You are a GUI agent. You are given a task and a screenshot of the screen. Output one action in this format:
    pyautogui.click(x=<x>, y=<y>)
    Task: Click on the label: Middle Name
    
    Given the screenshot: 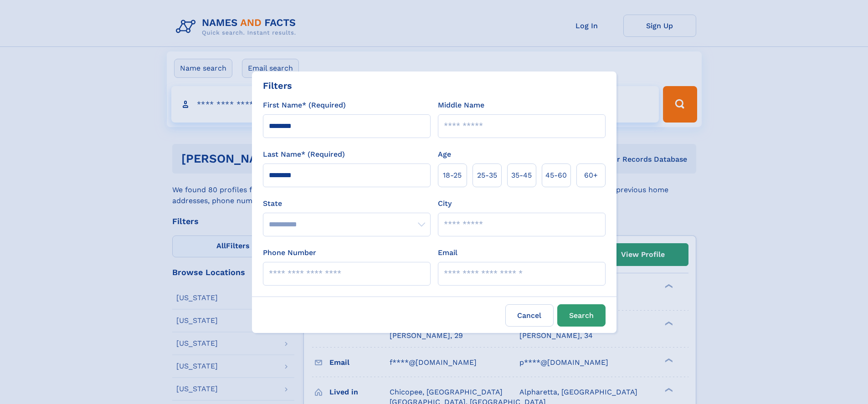 What is the action you would take?
    pyautogui.click(x=461, y=105)
    